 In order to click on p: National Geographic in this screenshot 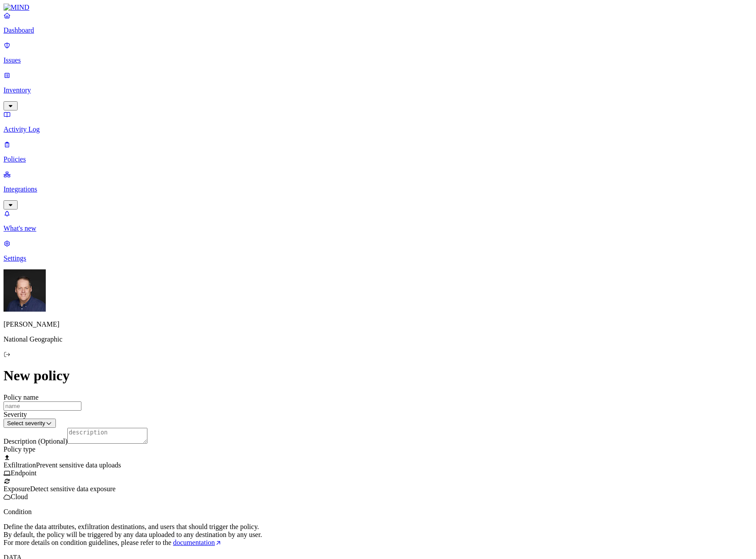, I will do `click(378, 339)`.